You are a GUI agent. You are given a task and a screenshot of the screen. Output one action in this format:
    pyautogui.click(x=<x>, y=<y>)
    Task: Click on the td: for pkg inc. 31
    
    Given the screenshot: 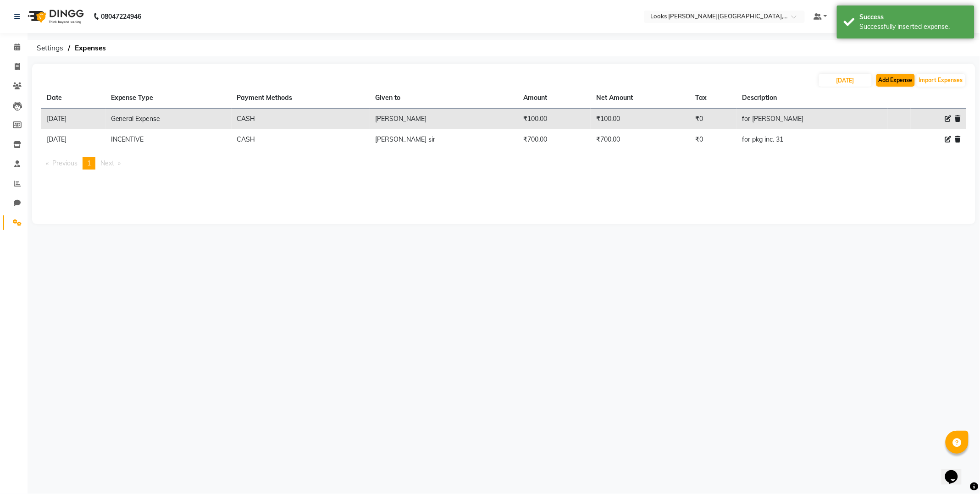 What is the action you would take?
    pyautogui.click(x=812, y=140)
    